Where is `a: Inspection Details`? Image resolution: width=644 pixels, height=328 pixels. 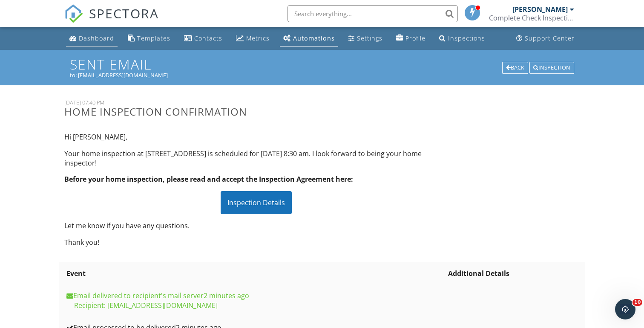 a: Inspection Details is located at coordinates (256, 203).